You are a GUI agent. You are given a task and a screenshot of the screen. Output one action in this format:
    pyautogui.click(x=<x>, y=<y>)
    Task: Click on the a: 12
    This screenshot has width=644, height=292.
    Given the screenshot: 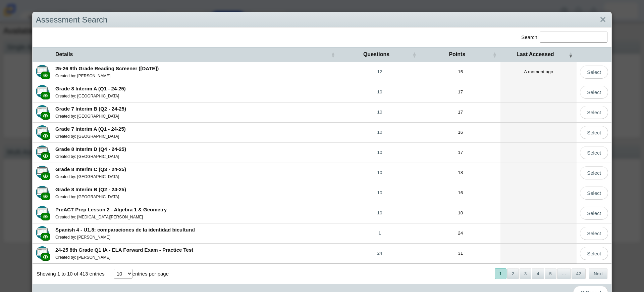 What is the action you would take?
    pyautogui.click(x=380, y=72)
    